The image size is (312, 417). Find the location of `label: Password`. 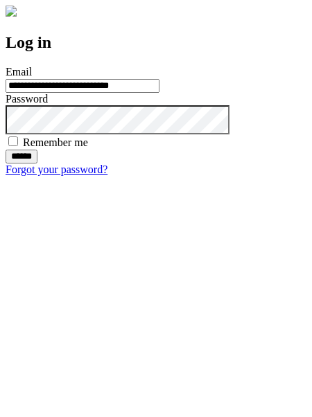

label: Password is located at coordinates (26, 98).